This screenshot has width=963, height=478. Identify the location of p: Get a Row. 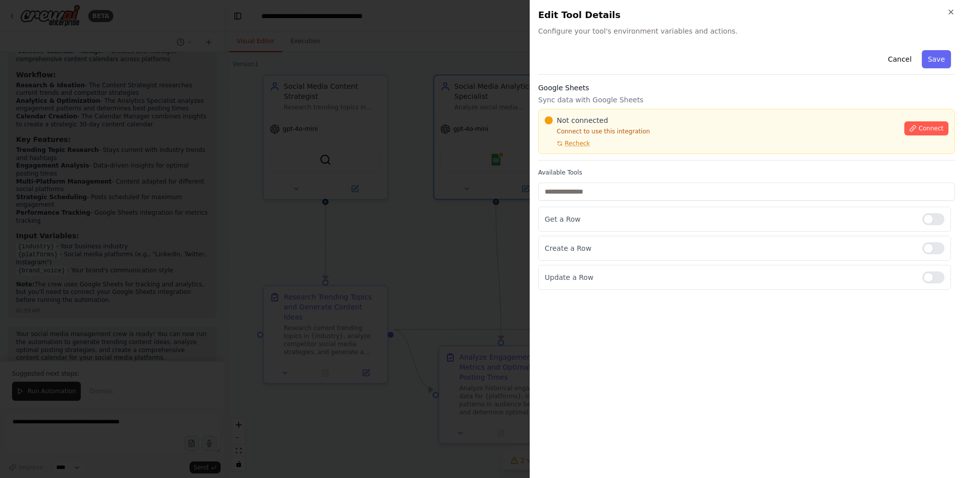
(730, 219).